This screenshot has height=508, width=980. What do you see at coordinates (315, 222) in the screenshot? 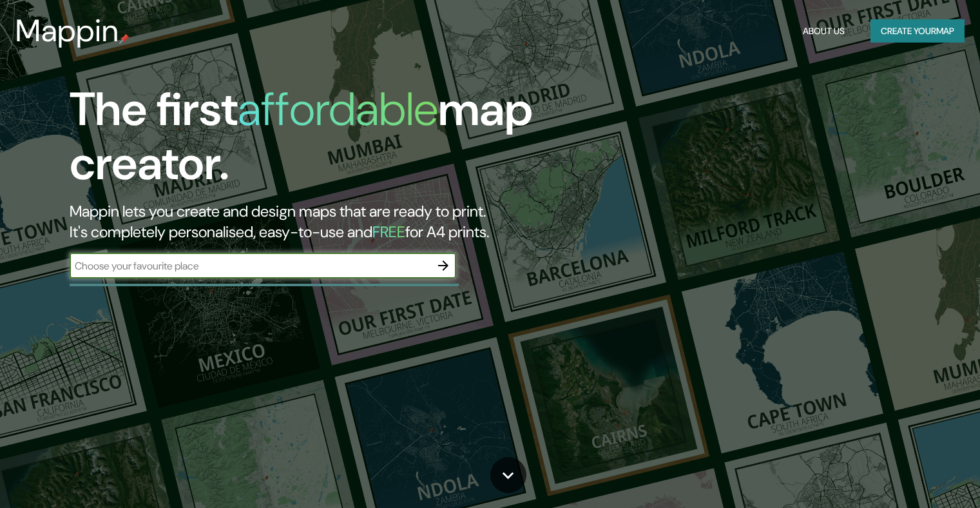
I see `h2: Mappin lets you create and design maps that are ready to print. It's completely personalised, eas...` at bounding box center [315, 222].